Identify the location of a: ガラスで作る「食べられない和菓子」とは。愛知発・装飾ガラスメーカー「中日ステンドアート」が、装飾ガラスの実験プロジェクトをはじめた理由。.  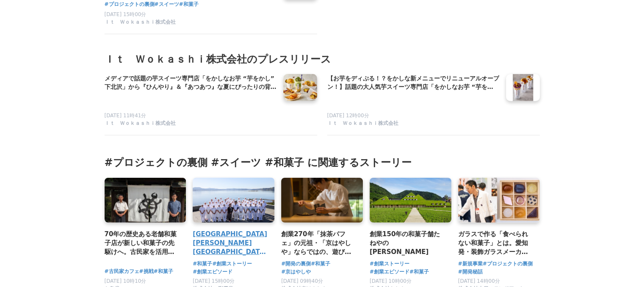
(496, 243).